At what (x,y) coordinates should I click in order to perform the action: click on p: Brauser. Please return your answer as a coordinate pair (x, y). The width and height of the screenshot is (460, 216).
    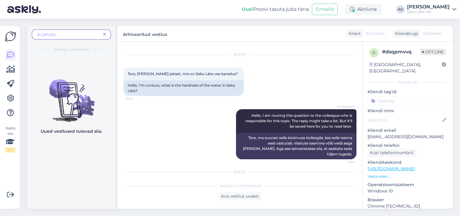
    Looking at the image, I should click on (408, 199).